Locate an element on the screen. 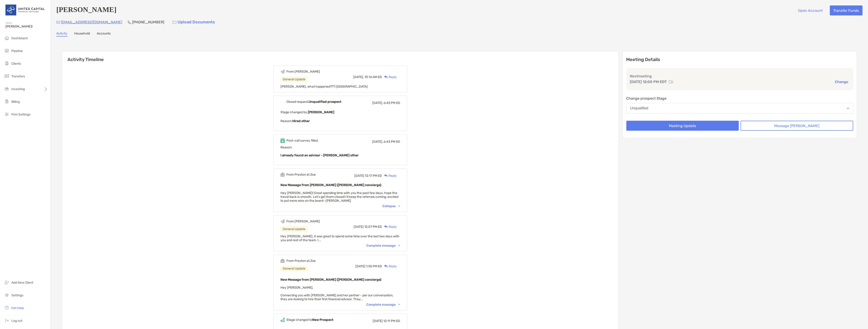  div: Unqualified is located at coordinates (639, 108).